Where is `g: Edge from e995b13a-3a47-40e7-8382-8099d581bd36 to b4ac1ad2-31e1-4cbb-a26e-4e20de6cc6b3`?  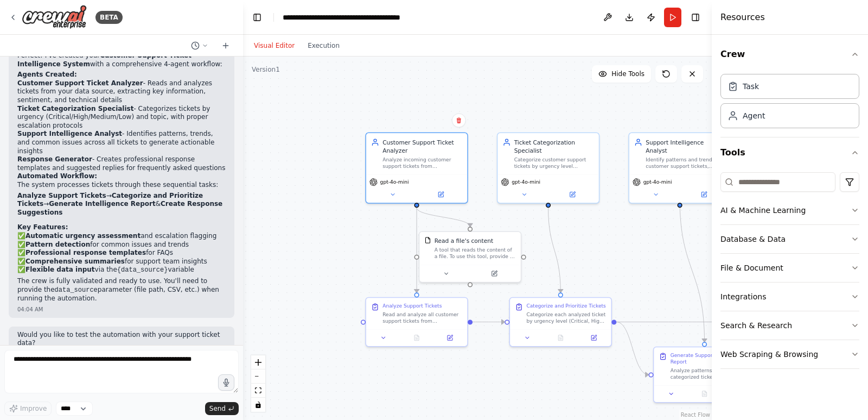
g: Edge from e995b13a-3a47-40e7-8382-8099d581bd36 to b4ac1ad2-31e1-4cbb-a26e-4e20de6cc6b3 is located at coordinates (443, 217).